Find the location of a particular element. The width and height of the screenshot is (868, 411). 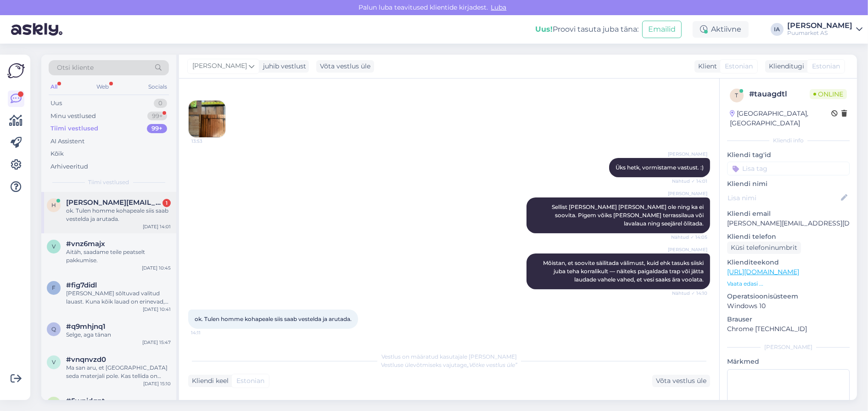

div: 0 is located at coordinates (160, 103).